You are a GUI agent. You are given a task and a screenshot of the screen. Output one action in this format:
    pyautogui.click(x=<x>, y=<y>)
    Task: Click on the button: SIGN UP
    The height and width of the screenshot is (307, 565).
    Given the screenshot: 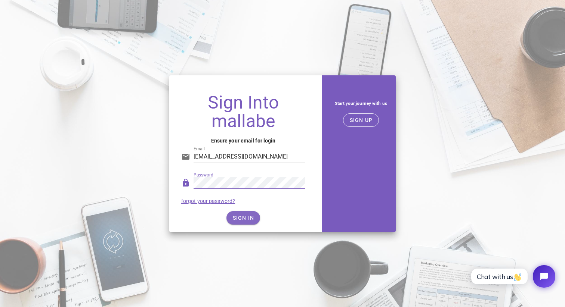 What is the action you would take?
    pyautogui.click(x=361, y=120)
    